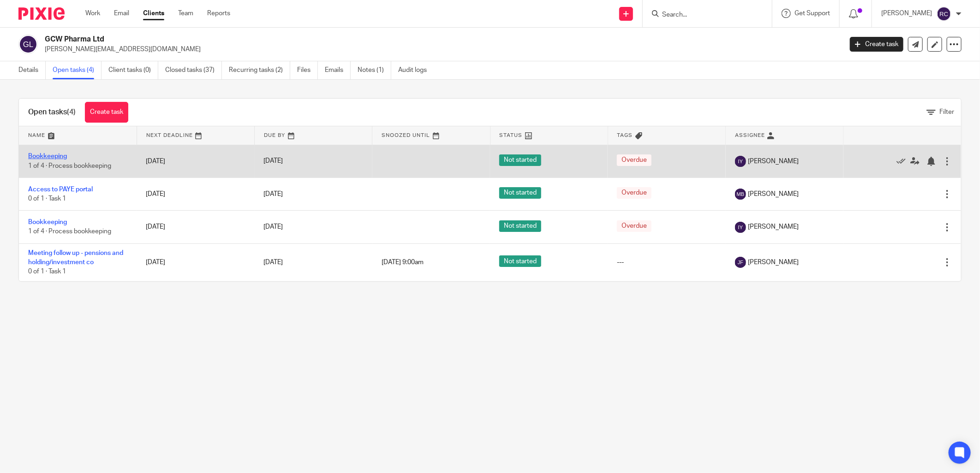 This screenshot has width=980, height=473. What do you see at coordinates (77, 70) in the screenshot?
I see `a: Open tasks (4)` at bounding box center [77, 70].